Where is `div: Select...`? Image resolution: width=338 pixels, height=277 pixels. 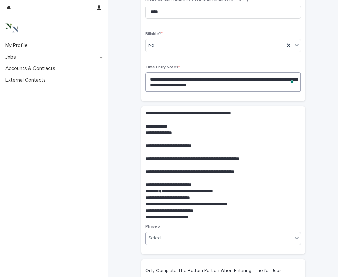
div: Select... is located at coordinates (156, 238).